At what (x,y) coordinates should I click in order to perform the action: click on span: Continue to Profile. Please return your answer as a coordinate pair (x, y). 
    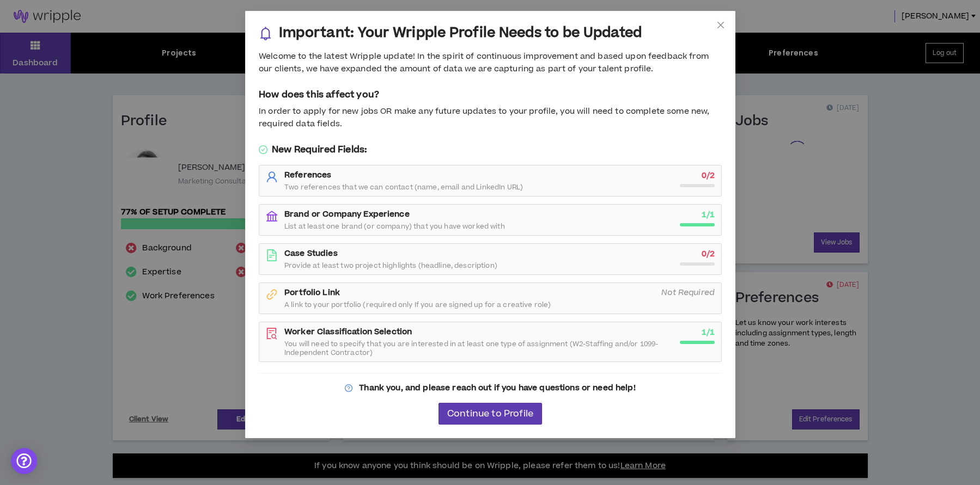
    Looking at the image, I should click on (490, 413).